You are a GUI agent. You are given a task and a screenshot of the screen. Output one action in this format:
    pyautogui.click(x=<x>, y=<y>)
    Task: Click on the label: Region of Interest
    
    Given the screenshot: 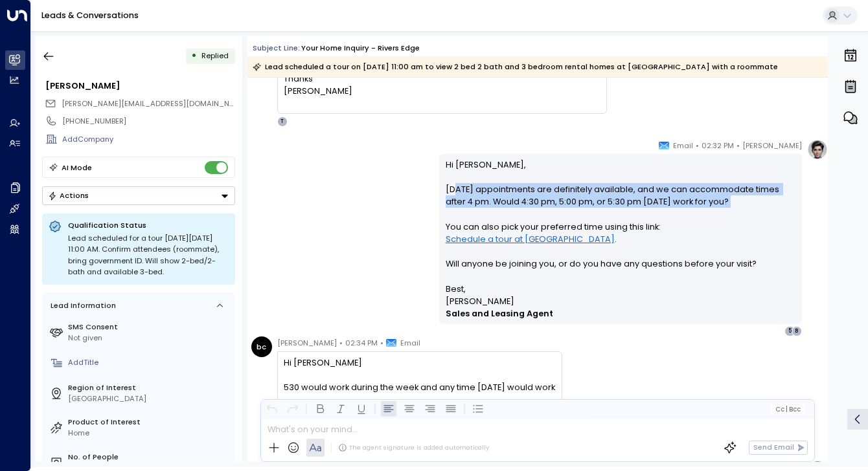 What is the action you would take?
    pyautogui.click(x=149, y=388)
    